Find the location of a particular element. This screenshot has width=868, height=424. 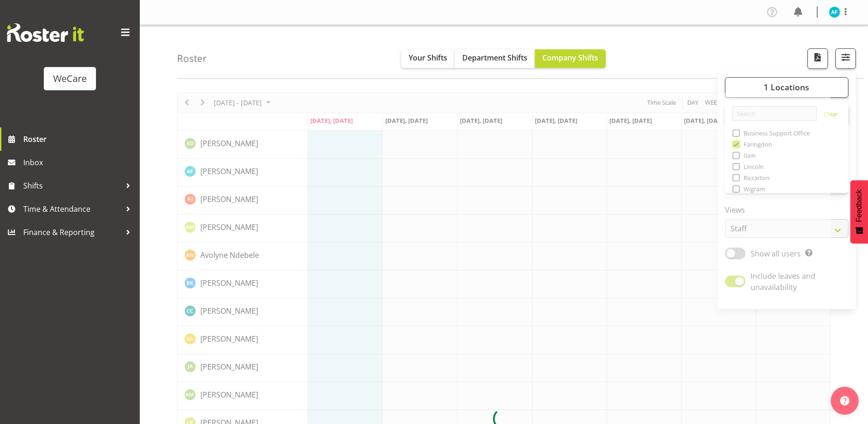

button: 1 Locations is located at coordinates (786, 88).